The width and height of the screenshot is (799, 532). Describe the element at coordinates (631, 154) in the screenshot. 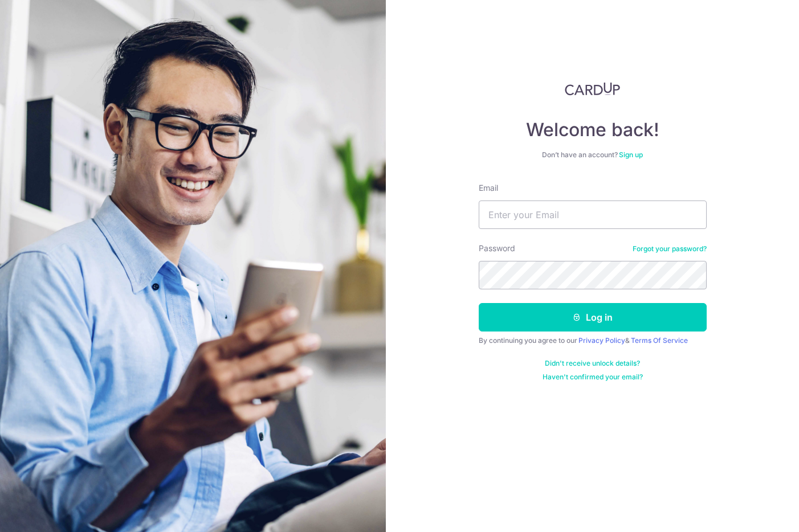

I see `a: Sign up` at that location.